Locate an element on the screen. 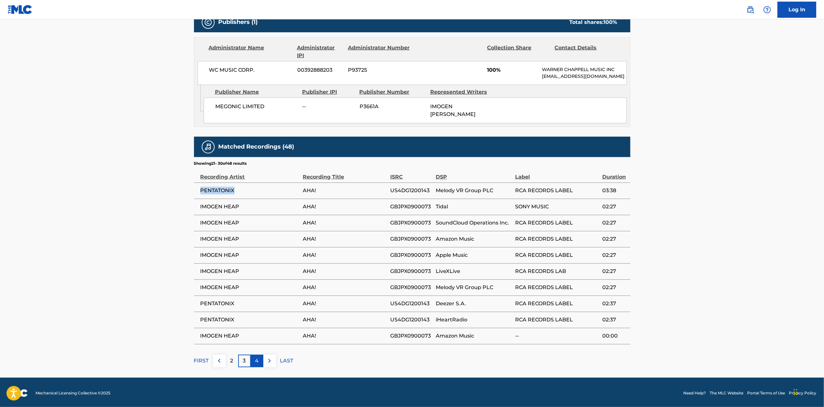 This screenshot has height=407, width=824. div: Duration is located at coordinates (614, 173).